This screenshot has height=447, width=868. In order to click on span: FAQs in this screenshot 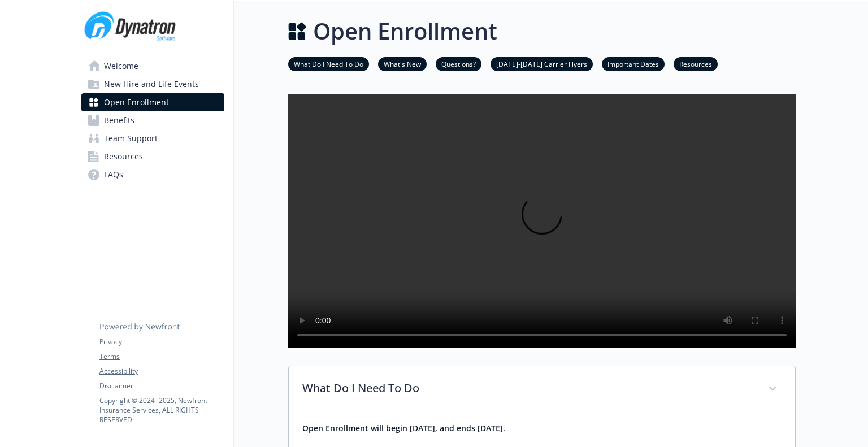, I will do `click(113, 175)`.